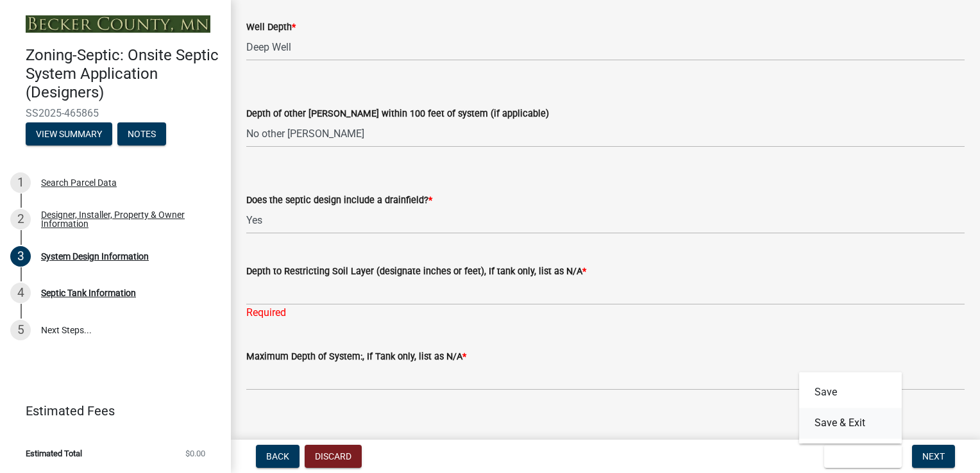 Image resolution: width=980 pixels, height=473 pixels. I want to click on div: 4, so click(21, 293).